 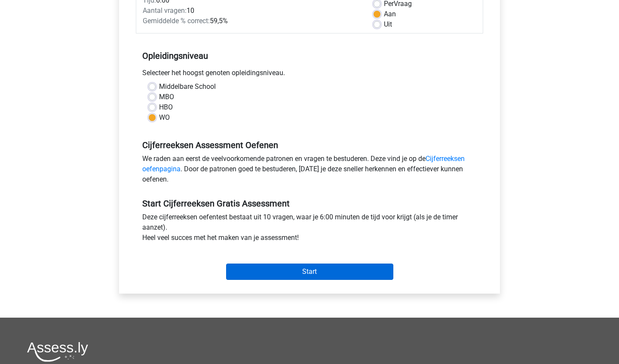 What do you see at coordinates (310, 204) in the screenshot?
I see `h5: Start Cijferreeksen Gratis Assessment` at bounding box center [310, 204].